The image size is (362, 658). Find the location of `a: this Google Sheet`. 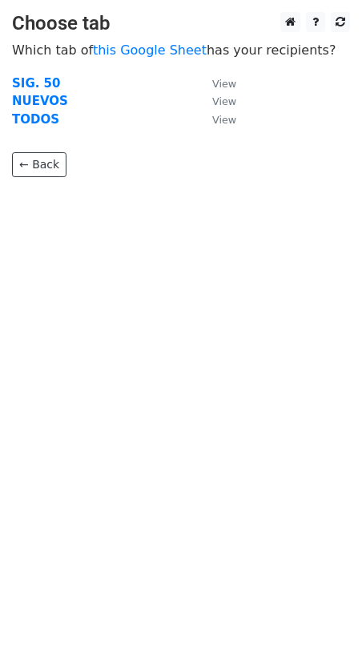

a: this Google Sheet is located at coordinates (150, 50).